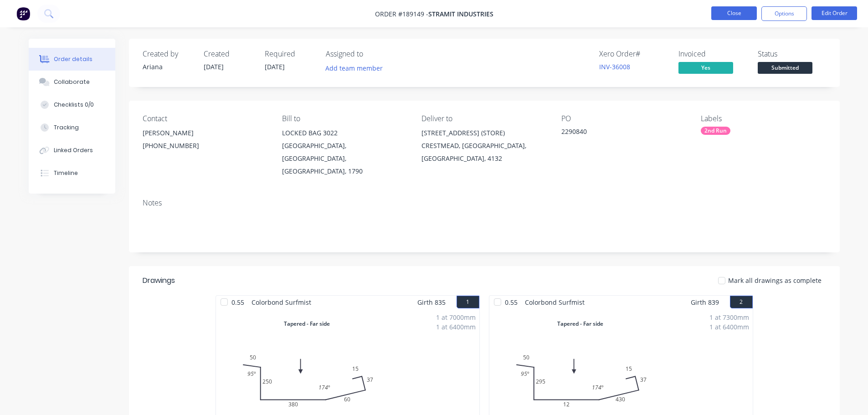  What do you see at coordinates (72, 82) in the screenshot?
I see `button: Collaborate` at bounding box center [72, 82].